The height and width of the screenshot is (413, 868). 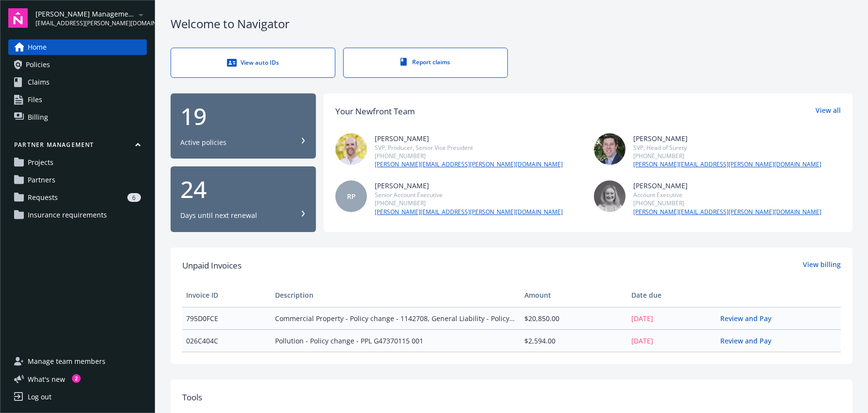 I want to click on div: 2, so click(x=77, y=379).